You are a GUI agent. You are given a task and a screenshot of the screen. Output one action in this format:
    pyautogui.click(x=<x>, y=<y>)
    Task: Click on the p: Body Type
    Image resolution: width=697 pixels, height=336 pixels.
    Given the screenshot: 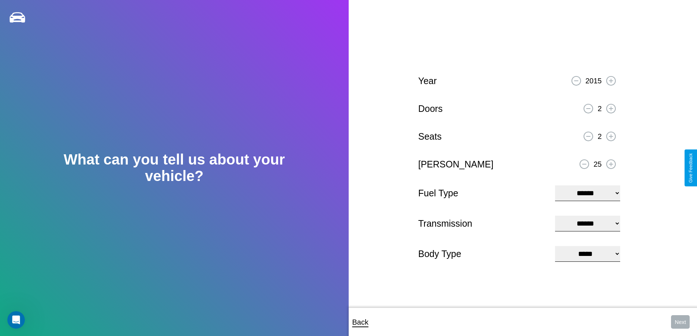 What is the action you would take?
    pyautogui.click(x=483, y=254)
    